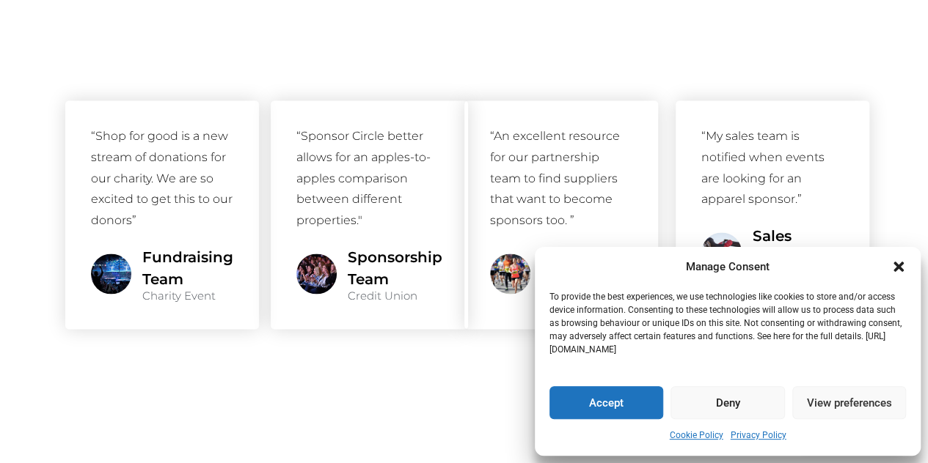 The width and height of the screenshot is (928, 463). What do you see at coordinates (758, 436) in the screenshot?
I see `a: Privacy Policy` at bounding box center [758, 436].